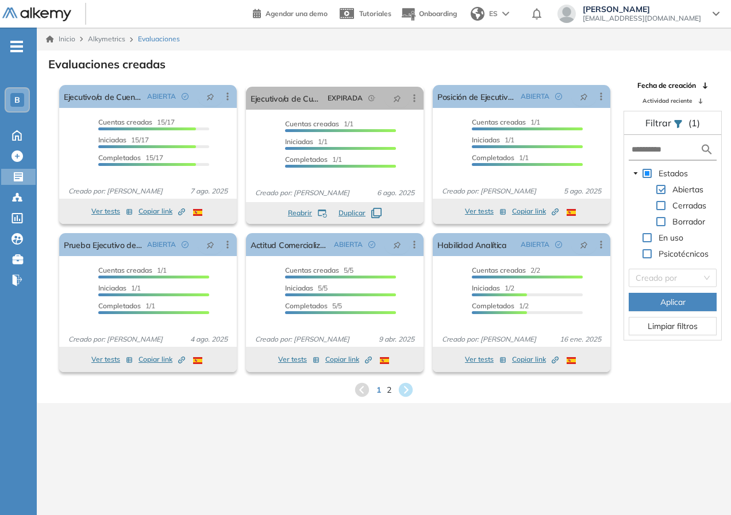  Describe the element at coordinates (635, 173) in the screenshot. I see `span: caret-down` at that location.